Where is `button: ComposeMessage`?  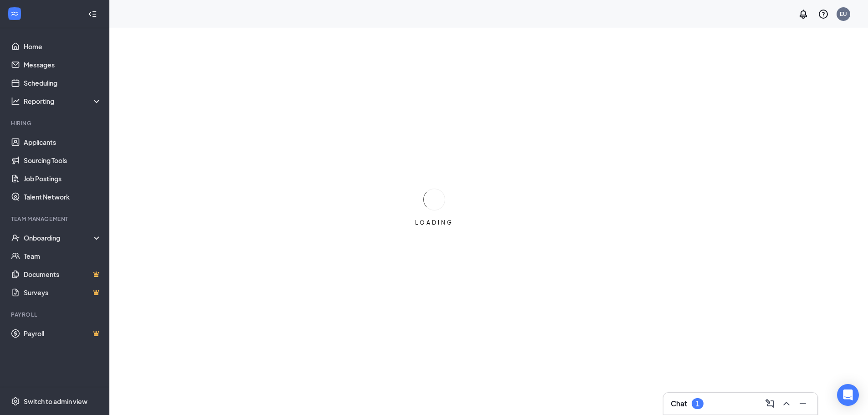 button: ComposeMessage is located at coordinates (770, 404).